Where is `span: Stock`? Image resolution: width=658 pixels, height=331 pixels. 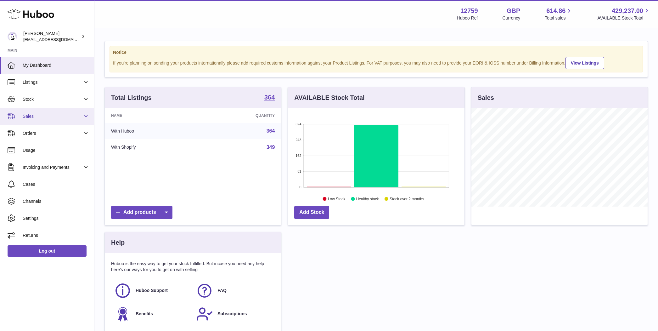
span: Stock is located at coordinates (53, 99).